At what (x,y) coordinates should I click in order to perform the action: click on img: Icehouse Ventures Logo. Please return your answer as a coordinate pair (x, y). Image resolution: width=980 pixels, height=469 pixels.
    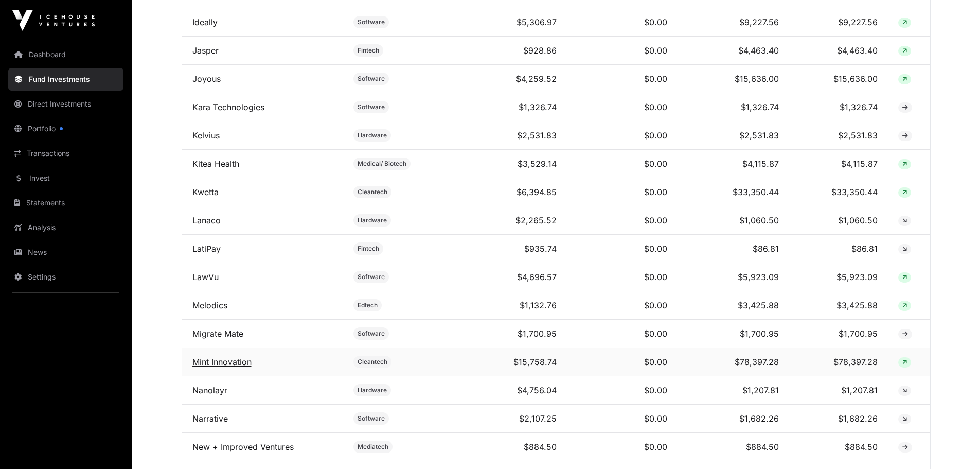
    Looking at the image, I should click on (54, 21).